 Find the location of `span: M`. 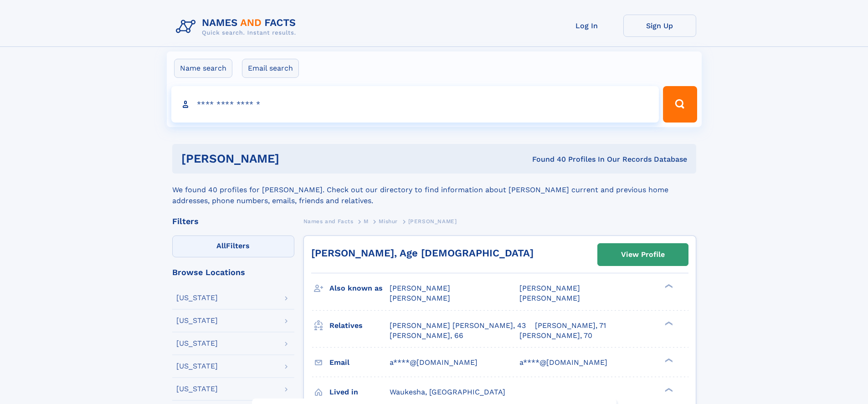

span: M is located at coordinates (366, 221).